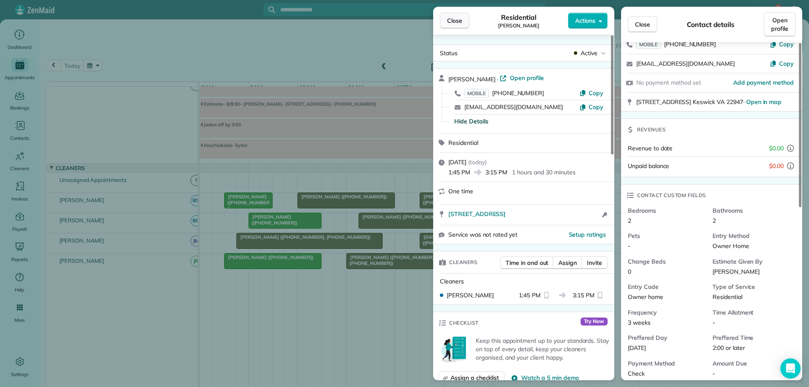 The height and width of the screenshot is (387, 809). What do you see at coordinates (730, 246) in the screenshot?
I see `span: Owner Home` at bounding box center [730, 246].